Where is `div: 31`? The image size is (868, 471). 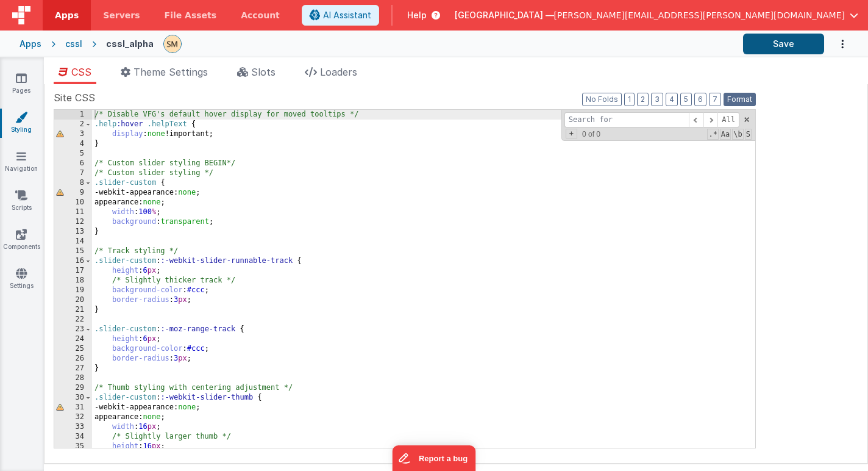
div: 31 is located at coordinates (73, 407).